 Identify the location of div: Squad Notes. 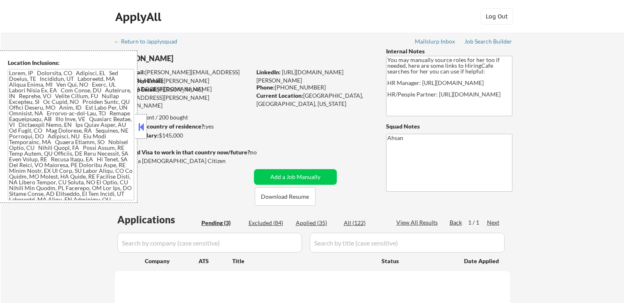
(449, 126).